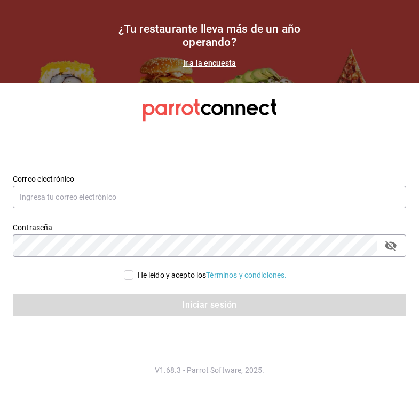 This screenshot has height=407, width=419. I want to click on h1: ¿Tu restaurante lleva más de un año operando?, so click(210, 36).